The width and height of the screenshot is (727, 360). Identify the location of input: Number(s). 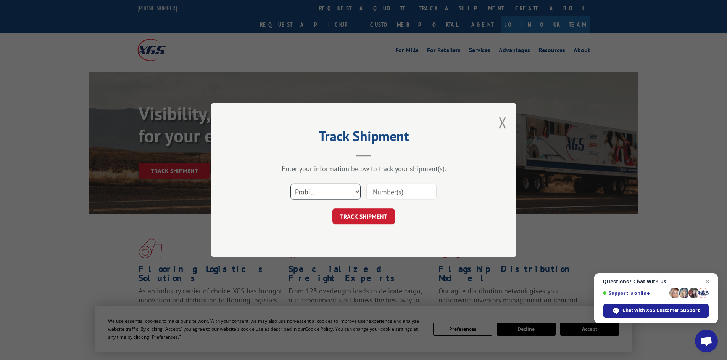
(401, 192).